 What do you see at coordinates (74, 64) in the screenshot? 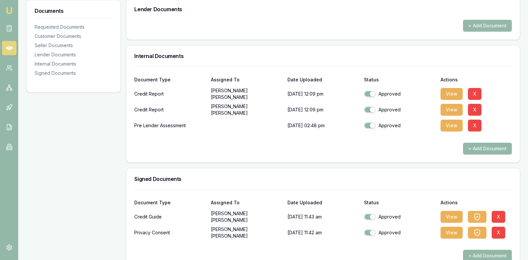
I see `div: Internal Documents` at bounding box center [74, 64].